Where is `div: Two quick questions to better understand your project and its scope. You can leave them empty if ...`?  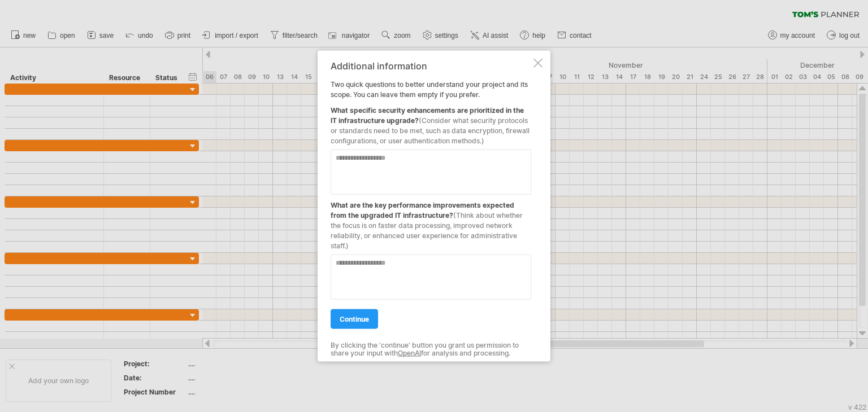
div: Two quick questions to better understand your project and its scope. You can leave them empty if ... is located at coordinates (431, 206).